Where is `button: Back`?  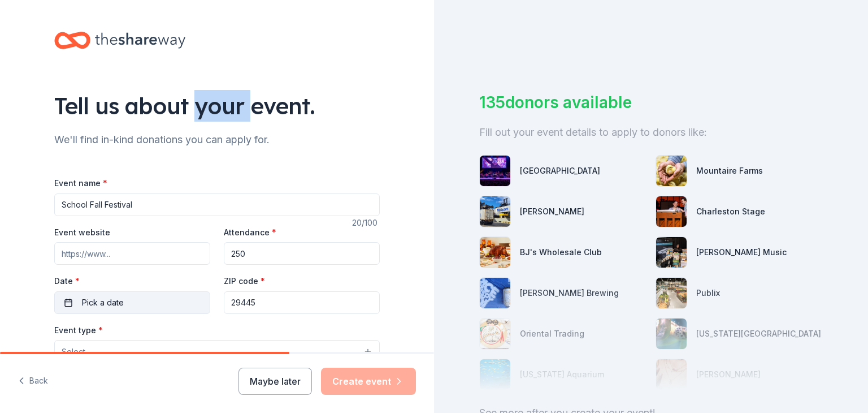 button: Back is located at coordinates (33, 381).